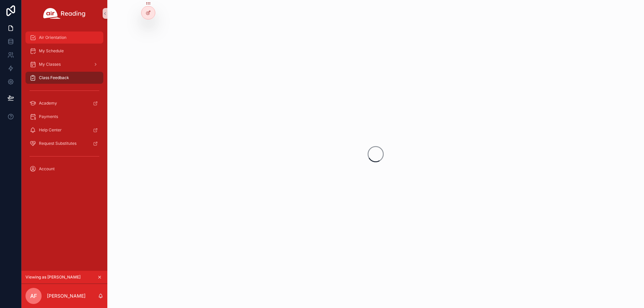 Image resolution: width=644 pixels, height=308 pixels. What do you see at coordinates (48, 103) in the screenshot?
I see `span: Academy` at bounding box center [48, 103].